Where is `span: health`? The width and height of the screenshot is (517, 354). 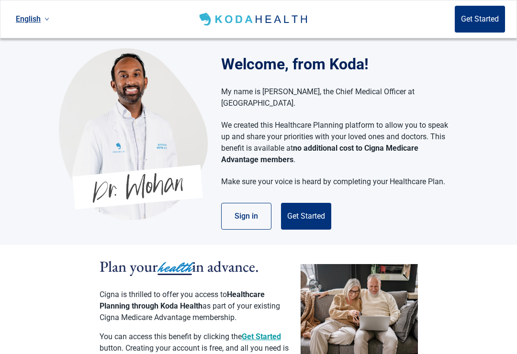 span: health is located at coordinates (175, 267).